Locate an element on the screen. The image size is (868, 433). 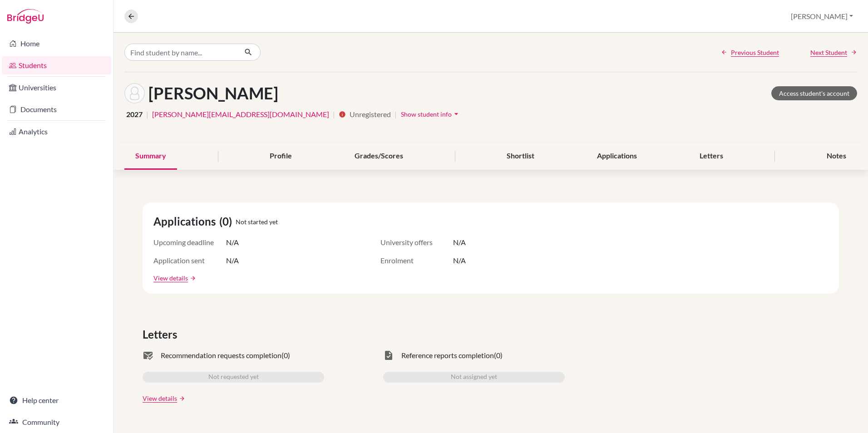
div: Summary is located at coordinates (151, 156).